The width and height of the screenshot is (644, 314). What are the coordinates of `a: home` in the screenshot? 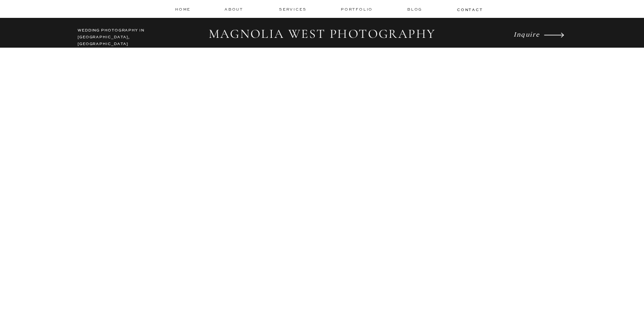 It's located at (183, 9).